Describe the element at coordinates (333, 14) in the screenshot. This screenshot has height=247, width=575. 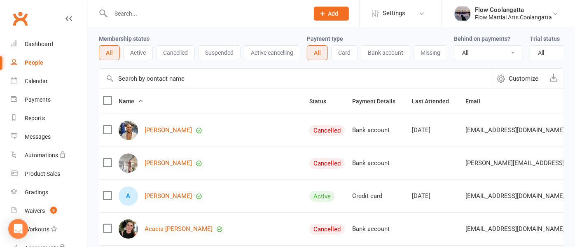
I see `span: Add` at that location.